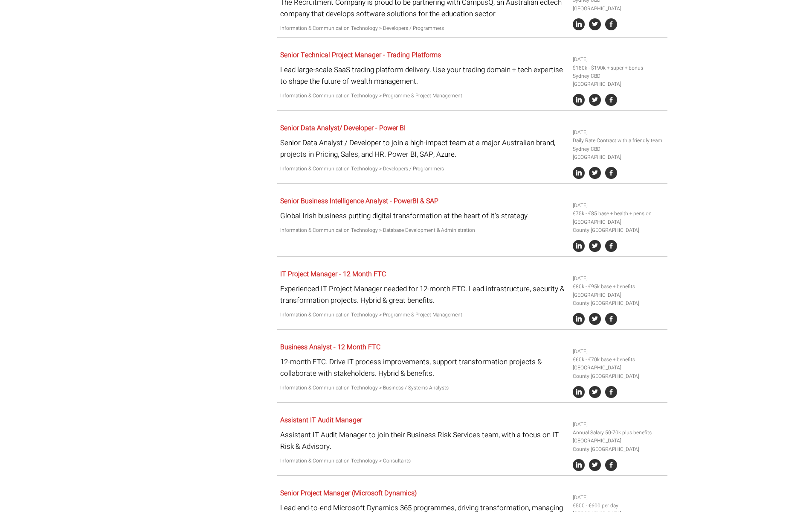 The width and height of the screenshot is (812, 512). Describe the element at coordinates (618, 140) in the screenshot. I see `li: Daily Rate Contract with a friendly team!` at that location.